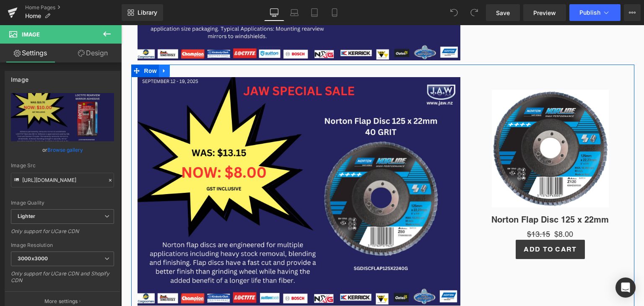 The height and width of the screenshot is (306, 644). Describe the element at coordinates (62, 180) in the screenshot. I see `input: Link` at that location.